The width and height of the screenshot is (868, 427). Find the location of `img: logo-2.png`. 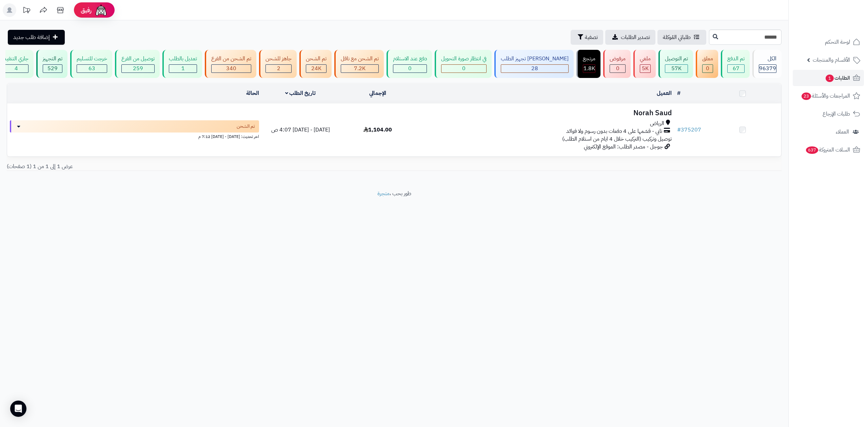

img: logo-2.png is located at coordinates (842, 26).